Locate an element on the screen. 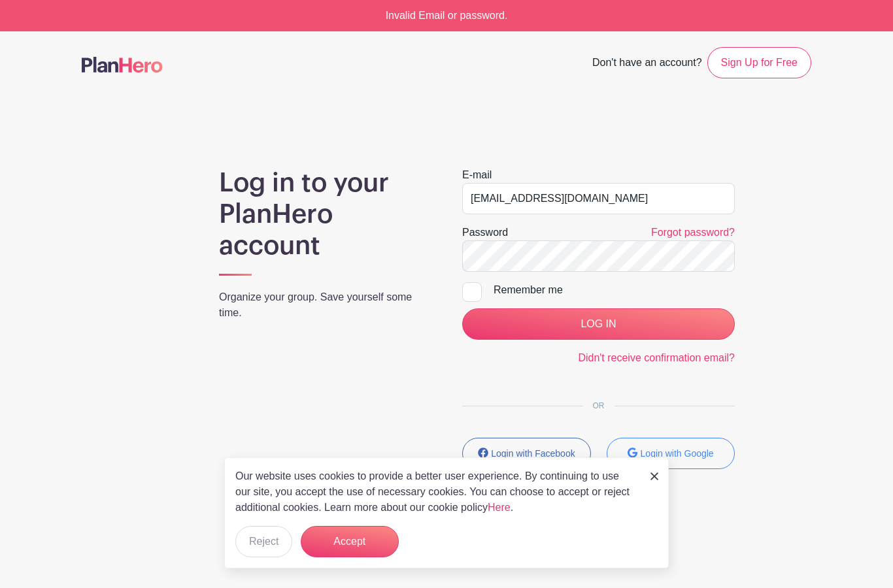 This screenshot has width=893, height=588. button: Accept is located at coordinates (350, 542).